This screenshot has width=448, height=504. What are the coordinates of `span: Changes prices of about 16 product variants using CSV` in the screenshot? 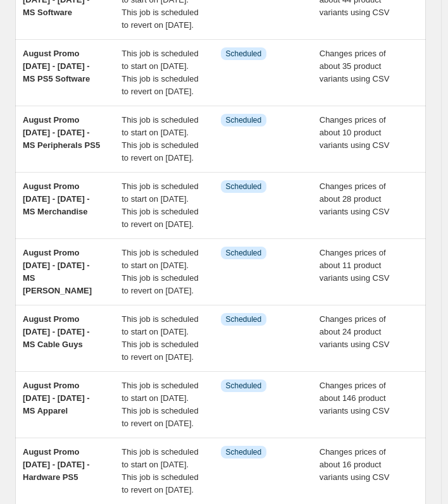 It's located at (354, 464).